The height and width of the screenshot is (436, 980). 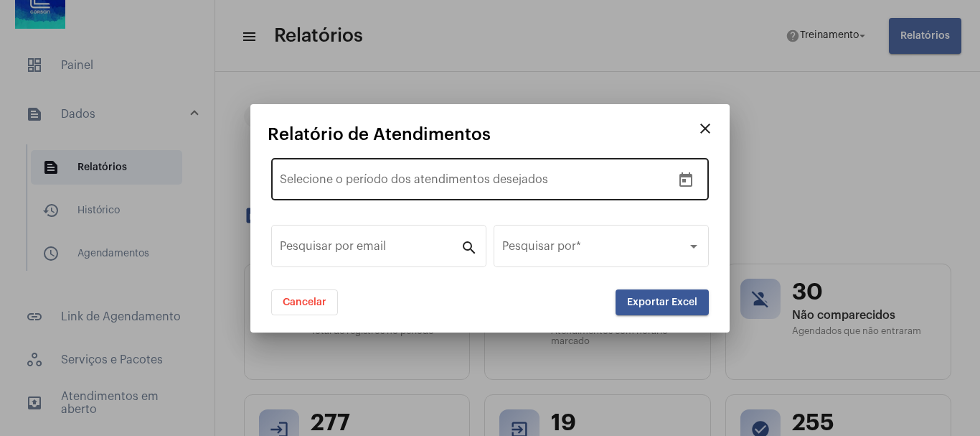 I want to click on button: Cancelar, so click(x=304, y=302).